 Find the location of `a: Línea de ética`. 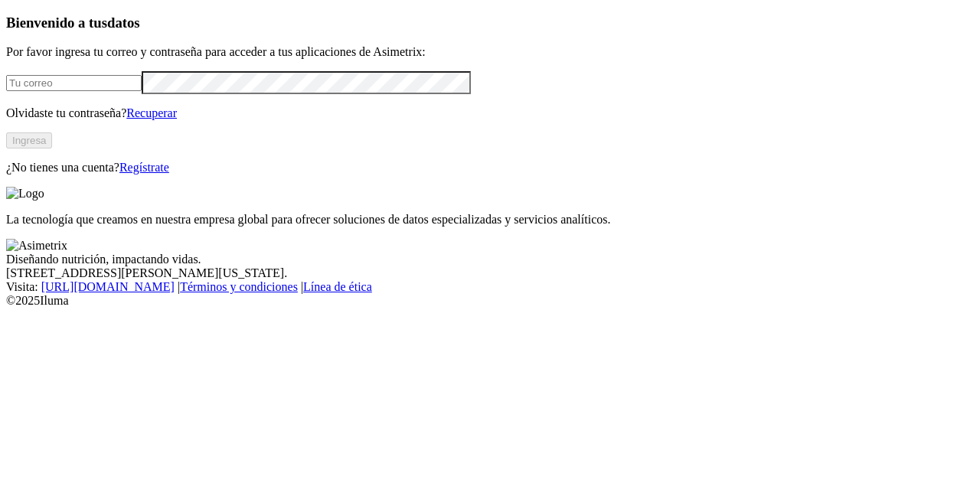

a: Línea de ética is located at coordinates (337, 286).